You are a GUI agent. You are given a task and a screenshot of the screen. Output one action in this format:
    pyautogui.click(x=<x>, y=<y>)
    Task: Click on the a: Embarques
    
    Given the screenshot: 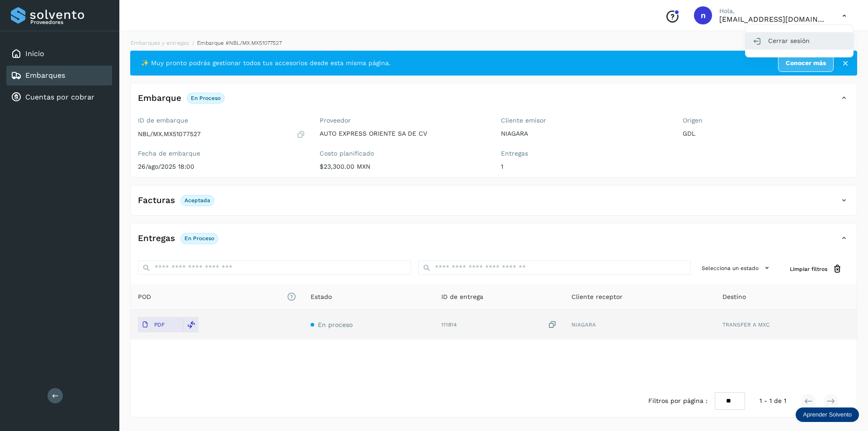 What is the action you would take?
    pyautogui.click(x=45, y=75)
    